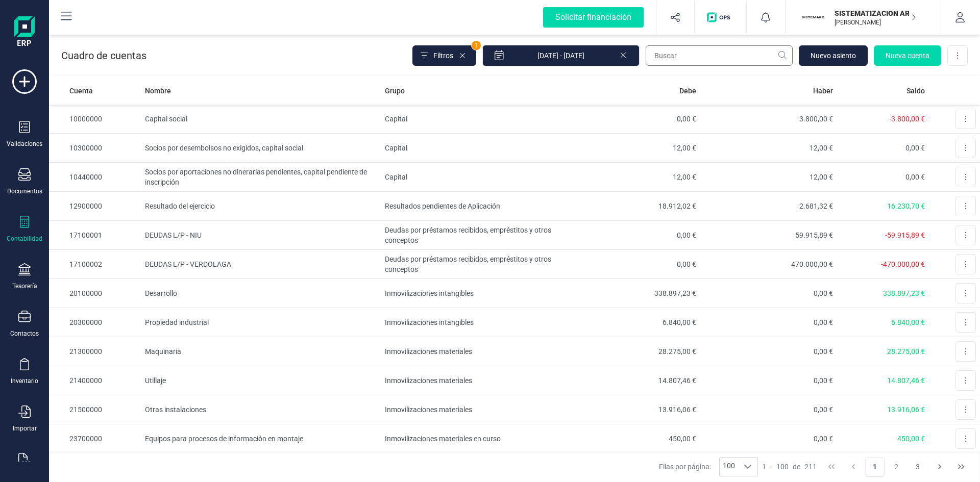  Describe the element at coordinates (719, 55) in the screenshot. I see `input: Buscar` at that location.